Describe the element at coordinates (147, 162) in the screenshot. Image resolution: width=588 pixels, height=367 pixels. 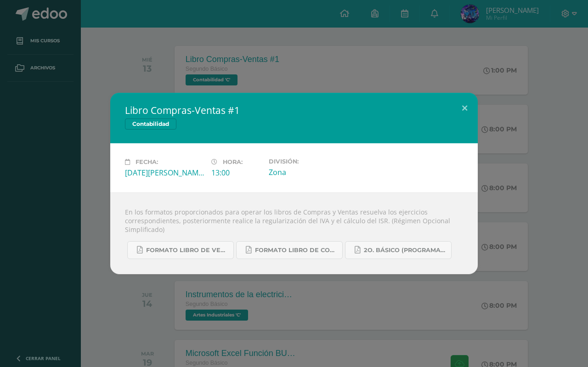
I see `span: Fecha:` at that location.